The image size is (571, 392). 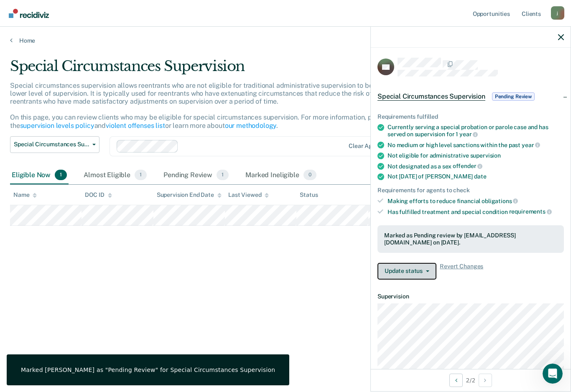 What do you see at coordinates (248, 195) in the screenshot?
I see `div: Last Viewed` at bounding box center [248, 195].